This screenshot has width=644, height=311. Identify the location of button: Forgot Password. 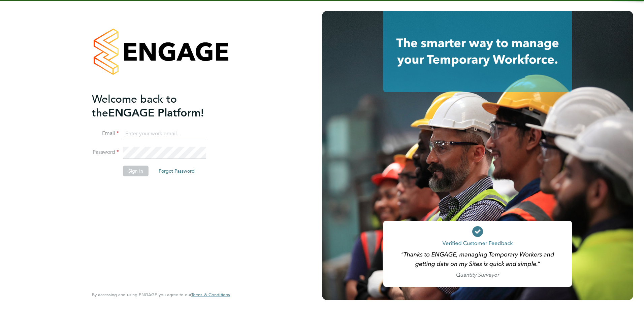
(176, 171).